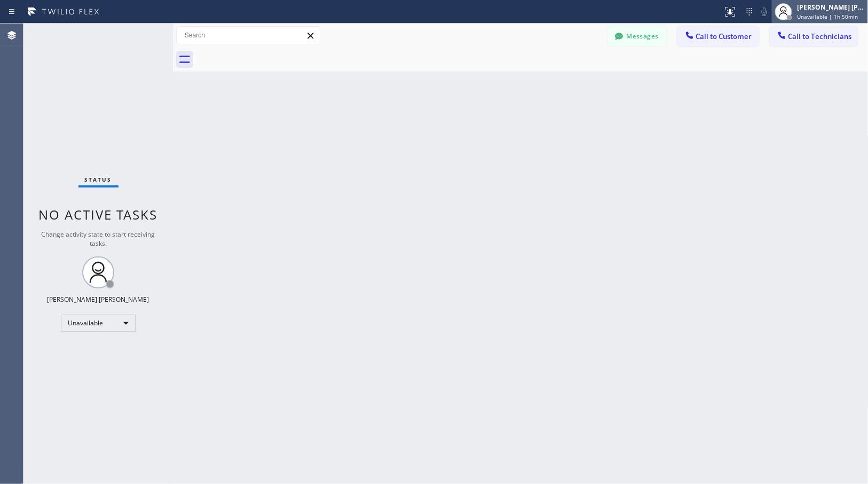 The image size is (868, 484). Describe the element at coordinates (820, 36) in the screenshot. I see `span: Call to Technicians` at that location.